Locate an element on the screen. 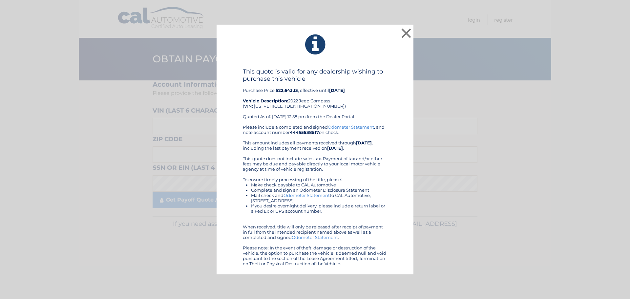 This screenshot has width=630, height=299. strong: Vehicle Description: is located at coordinates (266, 101).